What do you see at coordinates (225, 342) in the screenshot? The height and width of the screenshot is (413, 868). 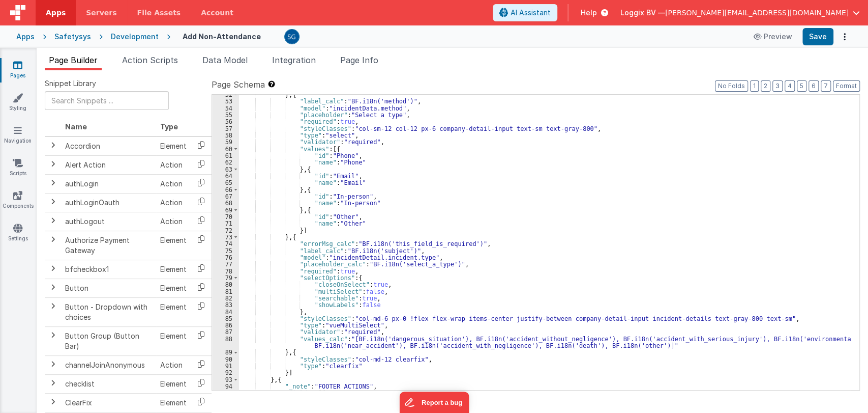 I see `div: 88` at bounding box center [225, 342].